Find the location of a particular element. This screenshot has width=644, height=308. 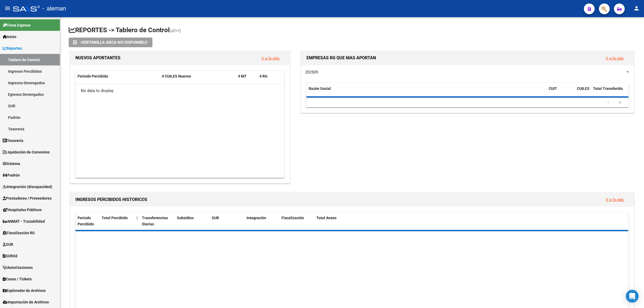

datatable-header-cell: Subsidios is located at coordinates (192, 221).